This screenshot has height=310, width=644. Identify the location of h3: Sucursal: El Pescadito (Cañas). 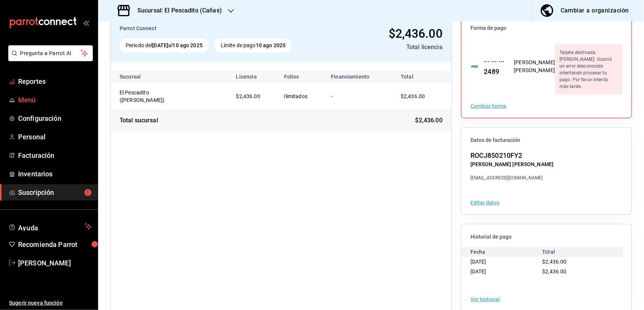
(177, 11).